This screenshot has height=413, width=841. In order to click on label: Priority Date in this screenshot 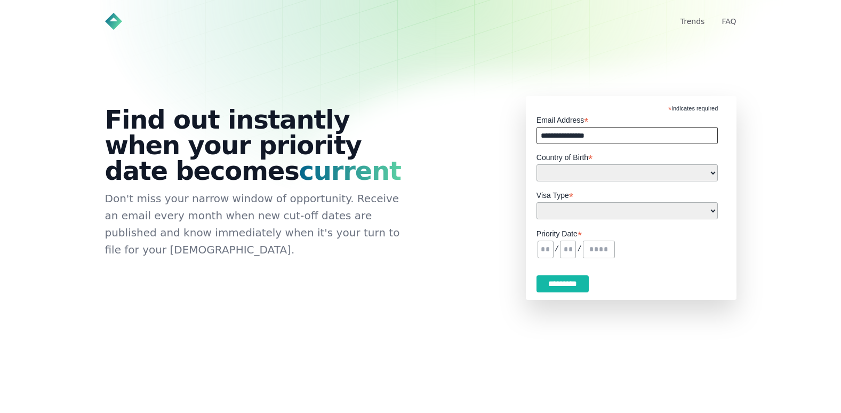, I will do `click(631, 233)`.